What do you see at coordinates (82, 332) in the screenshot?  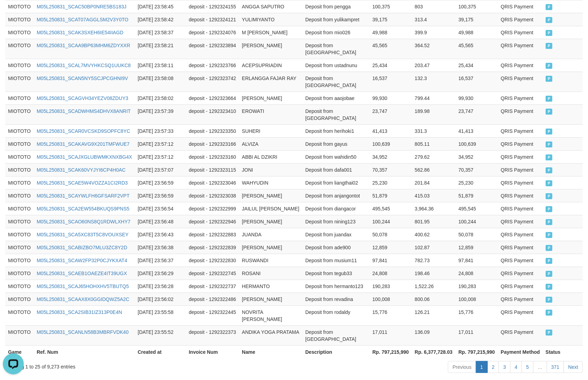 I see `a: M05L250831_SCANLN58B3MBRFVDK40` at bounding box center [82, 332].